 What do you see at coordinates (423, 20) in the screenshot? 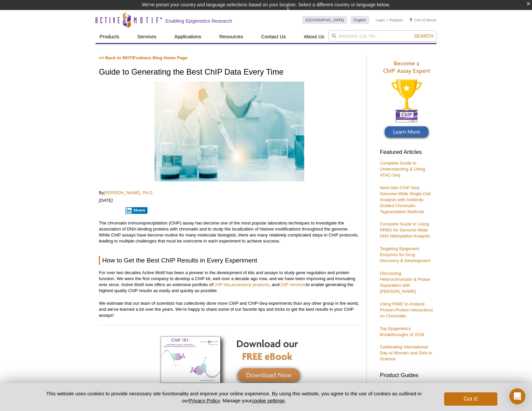
I see `li: (0 items)` at bounding box center [423, 20].